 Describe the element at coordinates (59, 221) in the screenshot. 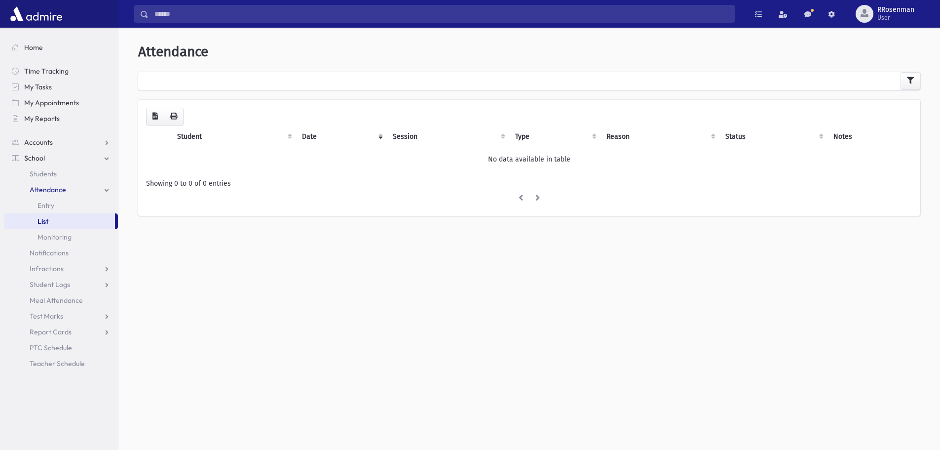

I see `a: List` at that location.